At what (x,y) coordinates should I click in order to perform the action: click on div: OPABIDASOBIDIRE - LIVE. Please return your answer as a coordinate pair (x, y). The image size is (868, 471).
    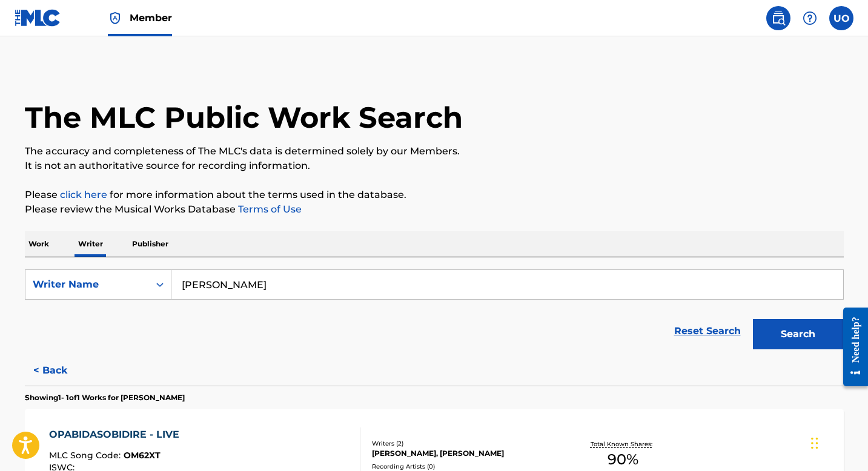
    Looking at the image, I should click on (117, 435).